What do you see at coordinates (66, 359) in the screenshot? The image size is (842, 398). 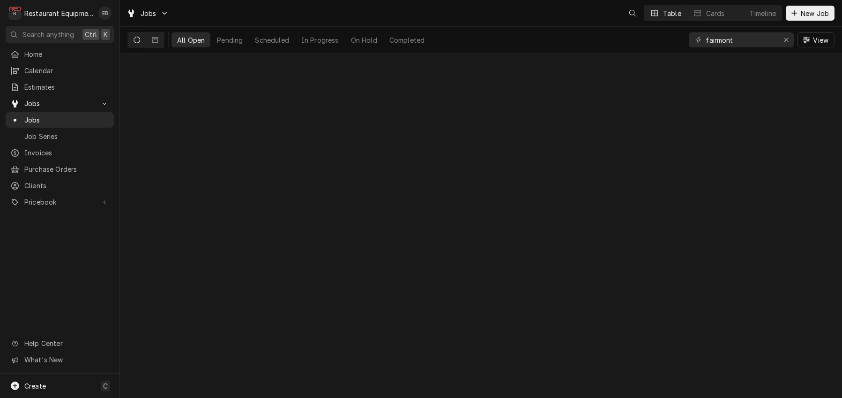 I see `span: What's New` at bounding box center [66, 359].